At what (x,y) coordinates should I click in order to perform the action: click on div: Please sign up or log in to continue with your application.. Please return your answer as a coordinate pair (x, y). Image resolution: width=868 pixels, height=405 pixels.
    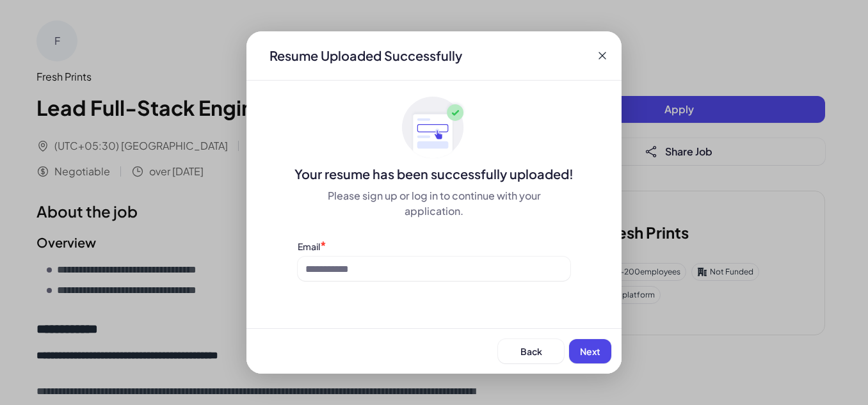
    Looking at the image, I should click on (434, 204).